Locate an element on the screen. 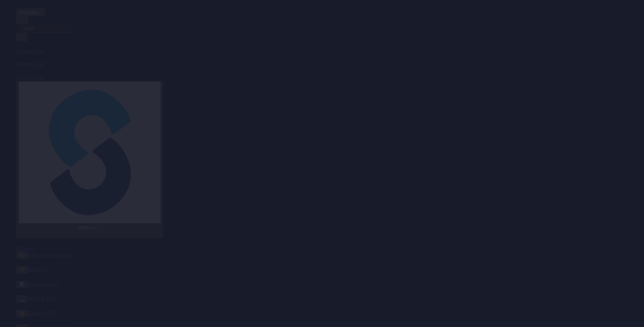 This screenshot has width=644, height=327. a: My projects is located at coordinates (64, 74).